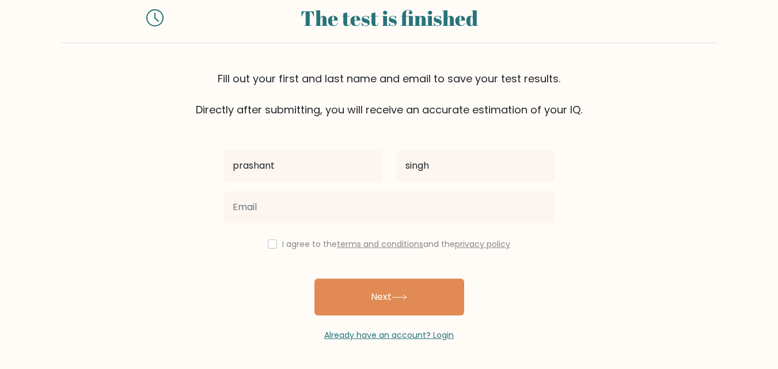  Describe the element at coordinates (303, 166) in the screenshot. I see `input: First name` at that location.